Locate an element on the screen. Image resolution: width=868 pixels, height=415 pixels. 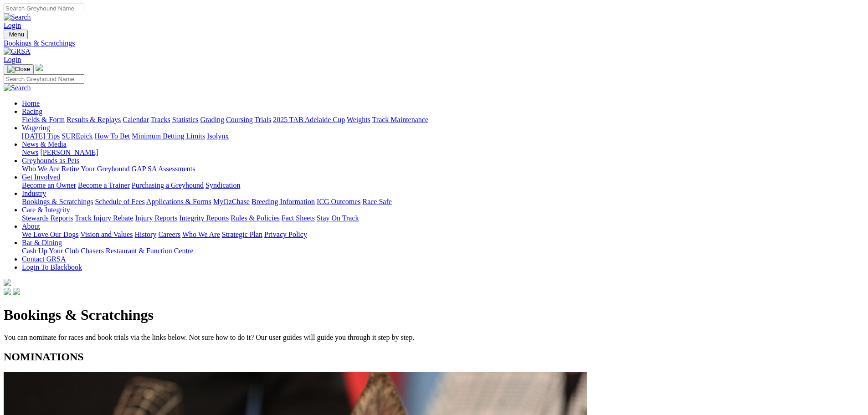
a: Applications & Forms is located at coordinates (178, 201).